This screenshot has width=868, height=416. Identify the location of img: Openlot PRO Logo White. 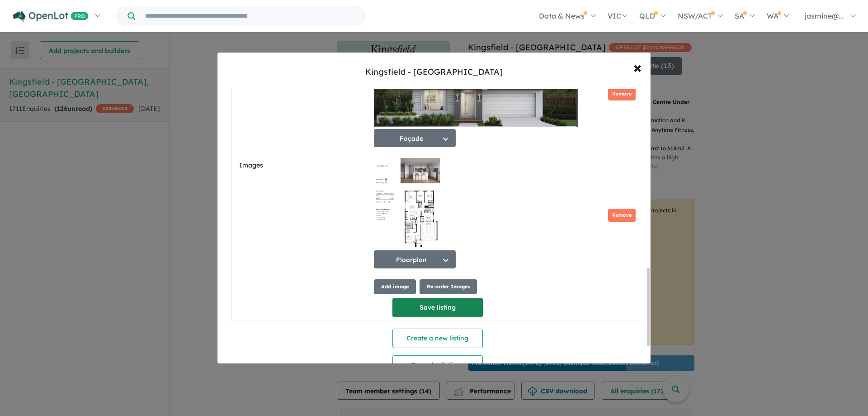
(51, 16).